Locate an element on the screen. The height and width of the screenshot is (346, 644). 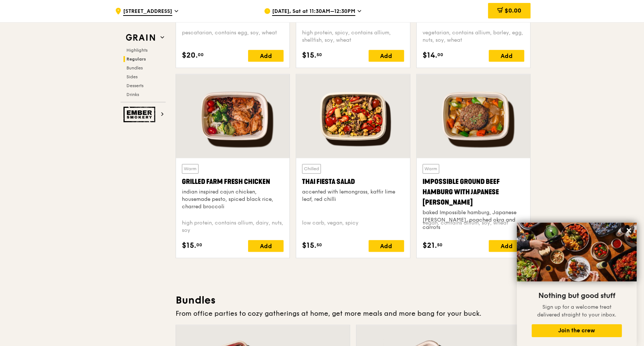
button: Join the crew is located at coordinates (577, 331).